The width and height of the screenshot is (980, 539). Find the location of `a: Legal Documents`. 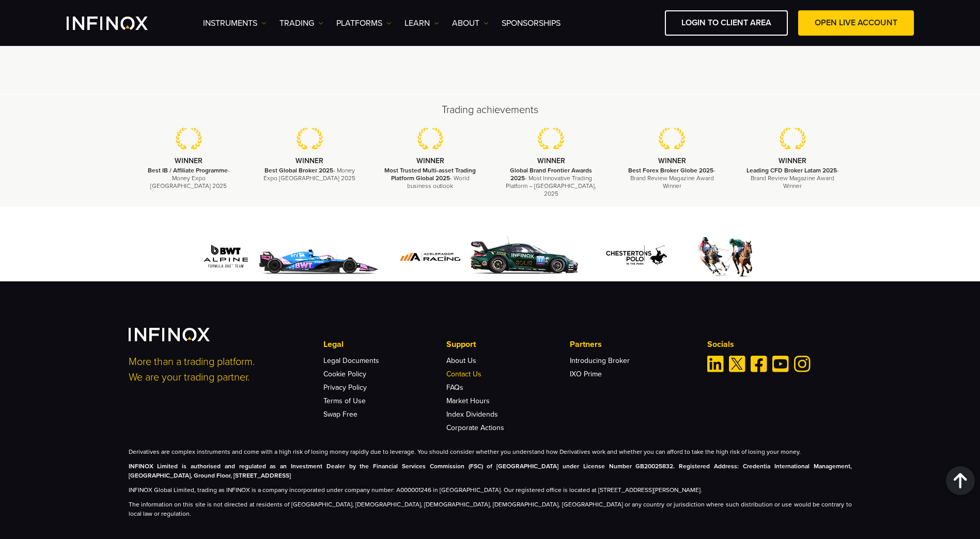

a: Legal Documents is located at coordinates (351, 360).